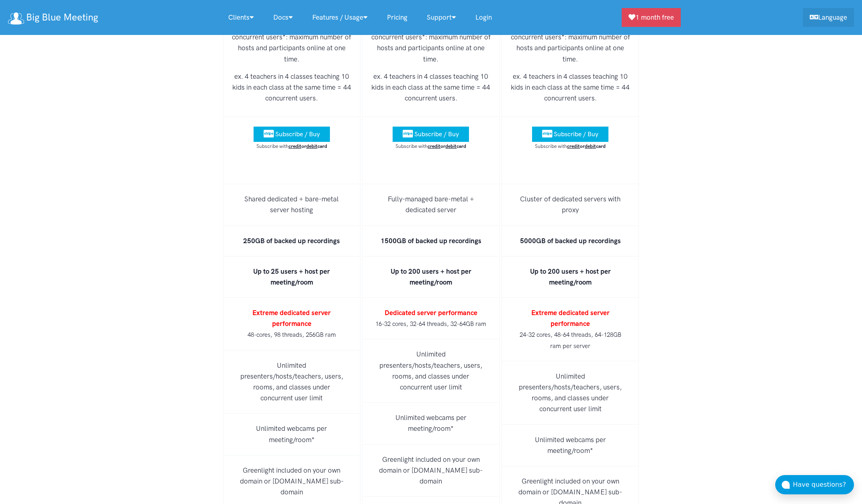 Image resolution: width=862 pixels, height=504 pixels. I want to click on a: Pricing, so click(397, 17).